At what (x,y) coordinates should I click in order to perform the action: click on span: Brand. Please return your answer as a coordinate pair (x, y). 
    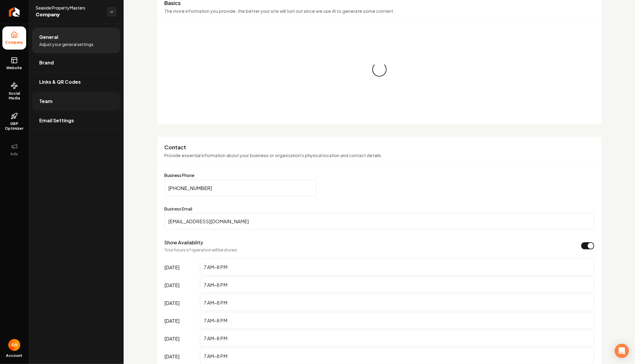
    Looking at the image, I should click on (46, 63).